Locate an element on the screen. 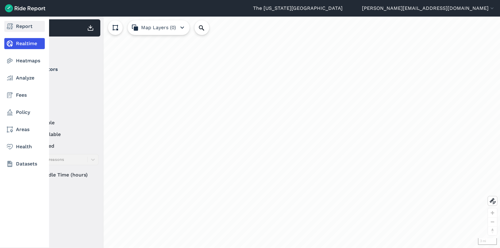  label: available is located at coordinates (62, 123).